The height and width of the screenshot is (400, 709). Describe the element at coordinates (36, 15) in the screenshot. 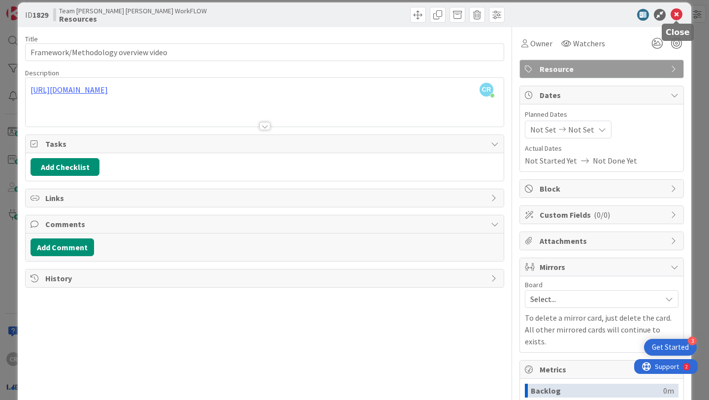

I see `span: ID` at that location.